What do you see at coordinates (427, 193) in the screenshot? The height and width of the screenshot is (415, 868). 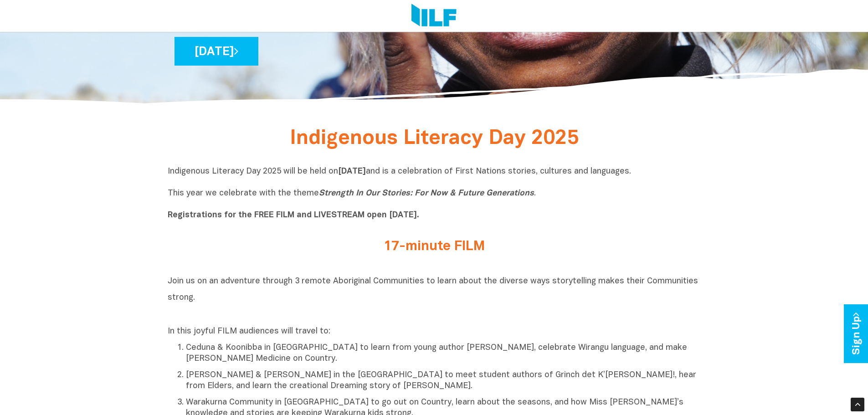 I see `i: Strength In Our Stories: For Now & Future Generations` at bounding box center [427, 193].